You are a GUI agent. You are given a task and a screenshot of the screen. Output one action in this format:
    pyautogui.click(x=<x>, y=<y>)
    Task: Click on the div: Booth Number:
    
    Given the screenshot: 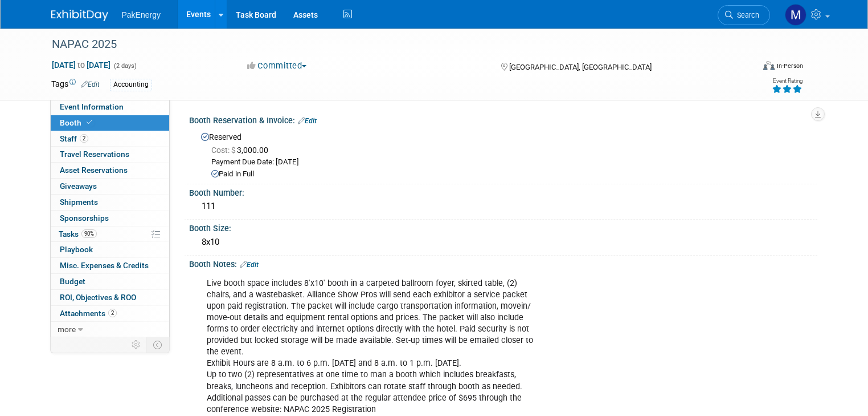 What is the action you would take?
    pyautogui.click(x=503, y=191)
    